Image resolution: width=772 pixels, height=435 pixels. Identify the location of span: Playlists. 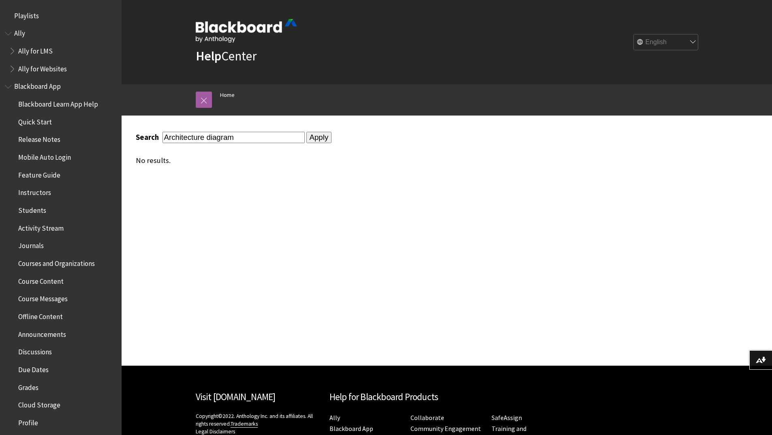
(26, 14).